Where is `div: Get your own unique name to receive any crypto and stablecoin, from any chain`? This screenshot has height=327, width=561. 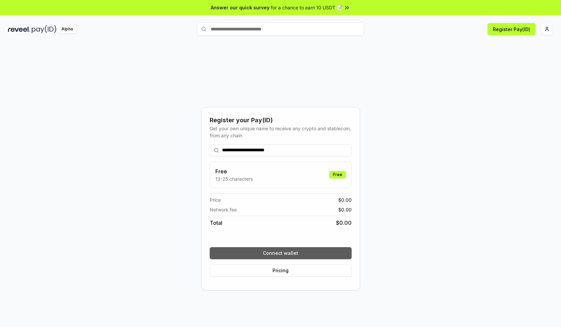 div: Get your own unique name to receive any crypto and stablecoin, from any chain is located at coordinates (281, 132).